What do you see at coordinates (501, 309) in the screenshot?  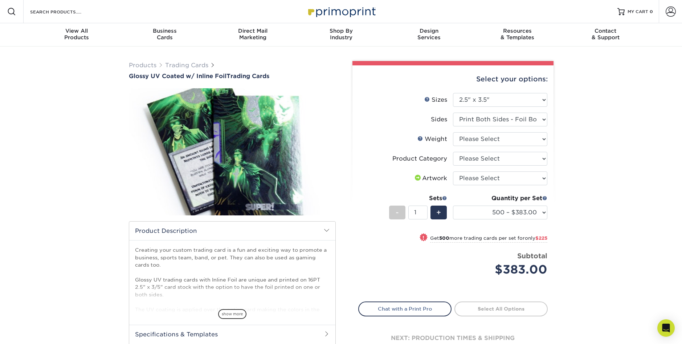 I see `a: Select All Options` at bounding box center [501, 309].